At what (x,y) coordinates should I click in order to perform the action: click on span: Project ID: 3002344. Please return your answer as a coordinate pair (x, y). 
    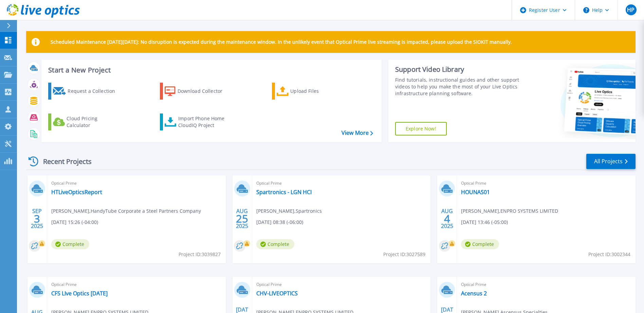
    Looking at the image, I should click on (609, 255).